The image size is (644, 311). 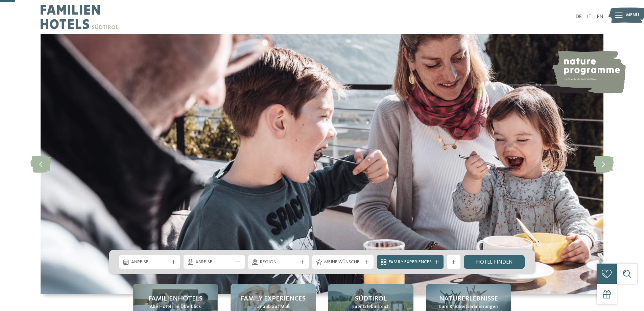 What do you see at coordinates (214, 262) in the screenshot?
I see `span: Abreise` at bounding box center [214, 262].